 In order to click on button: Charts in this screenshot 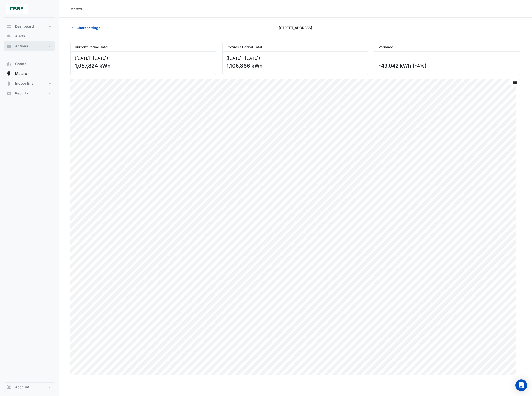, I will do `click(29, 64)`.